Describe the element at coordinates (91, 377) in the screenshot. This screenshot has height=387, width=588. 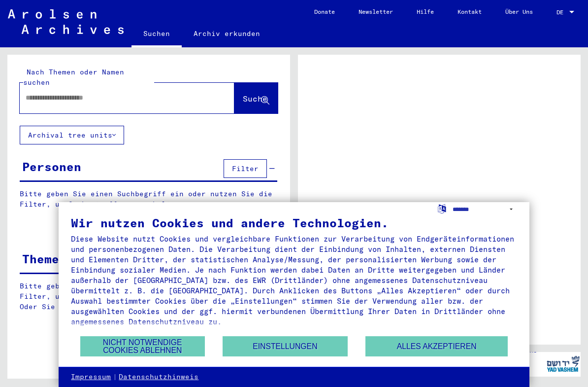
I see `a: Impressum` at that location.